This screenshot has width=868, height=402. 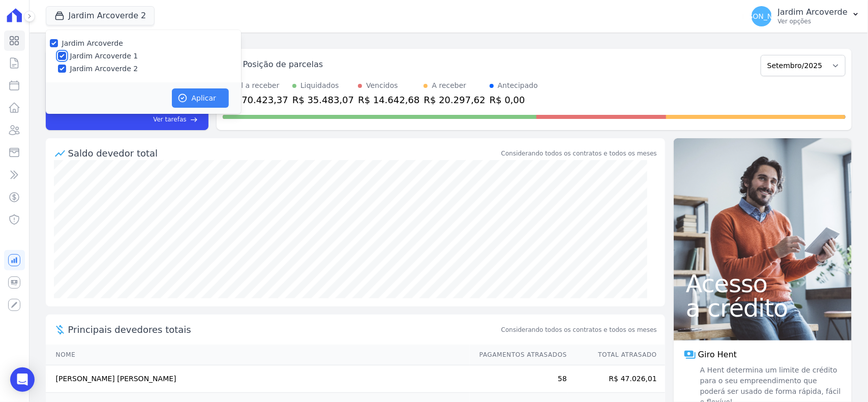 I want to click on span: Principais devedores totais, so click(x=283, y=329).